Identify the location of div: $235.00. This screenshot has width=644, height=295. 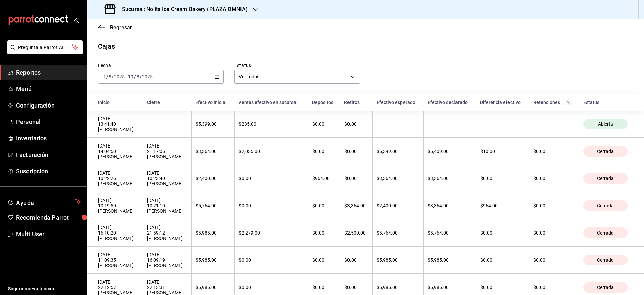
(271, 124).